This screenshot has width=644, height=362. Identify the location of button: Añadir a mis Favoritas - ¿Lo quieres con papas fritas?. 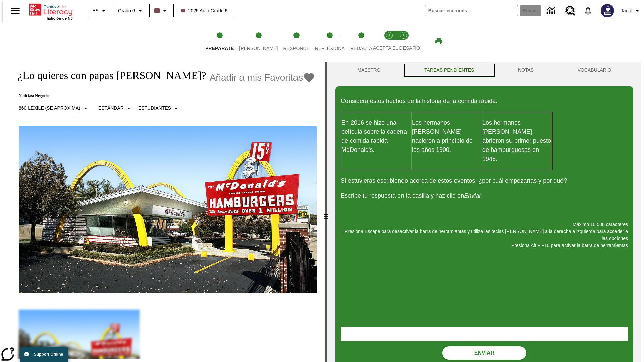
(262, 77).